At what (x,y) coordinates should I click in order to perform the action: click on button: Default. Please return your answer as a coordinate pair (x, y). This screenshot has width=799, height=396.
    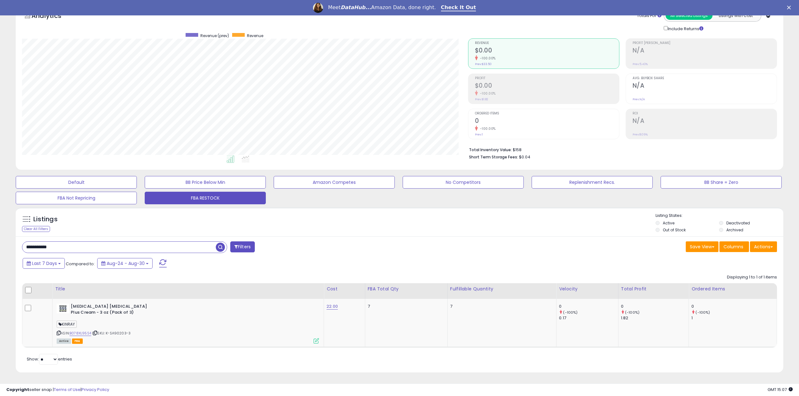
    Looking at the image, I should click on (76, 183).